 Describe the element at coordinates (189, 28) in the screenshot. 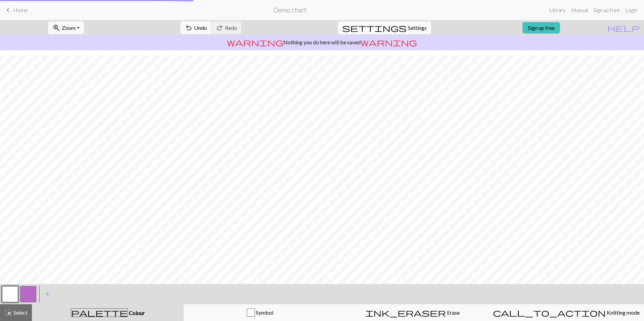

I see `span: undo` at that location.